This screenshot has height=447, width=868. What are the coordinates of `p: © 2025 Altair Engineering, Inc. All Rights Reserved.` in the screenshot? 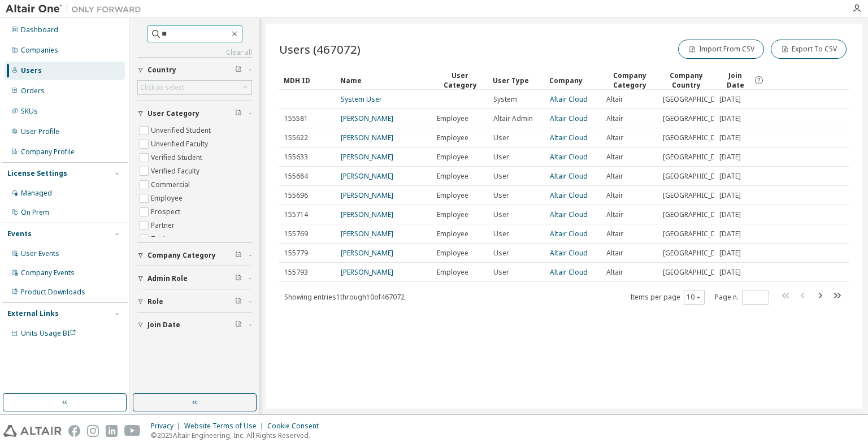 It's located at (238, 435).